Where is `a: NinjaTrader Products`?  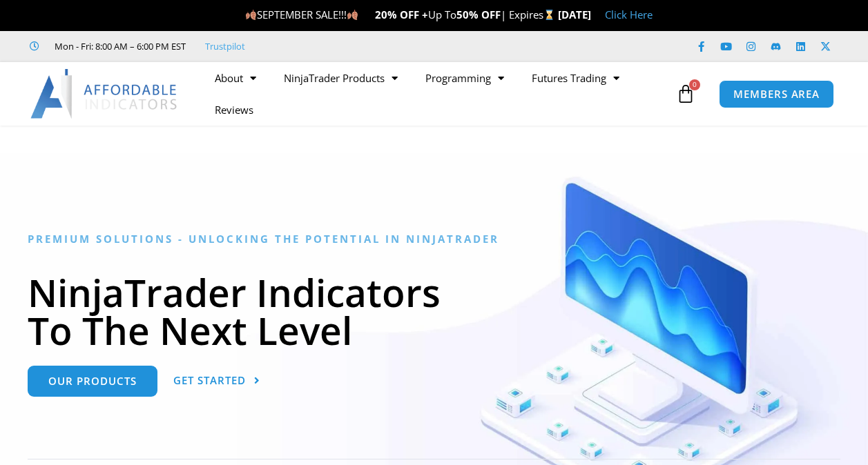
a: NinjaTrader Products is located at coordinates (340, 78).